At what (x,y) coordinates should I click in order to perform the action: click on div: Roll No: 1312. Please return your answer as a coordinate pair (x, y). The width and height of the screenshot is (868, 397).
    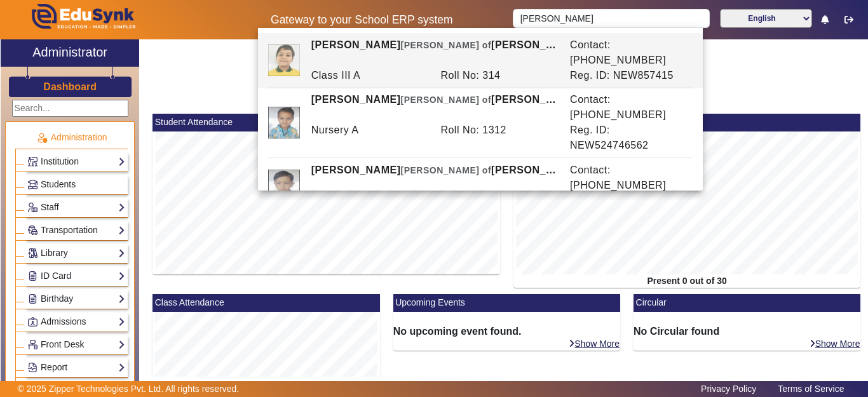
    Looking at the image, I should click on (499, 137).